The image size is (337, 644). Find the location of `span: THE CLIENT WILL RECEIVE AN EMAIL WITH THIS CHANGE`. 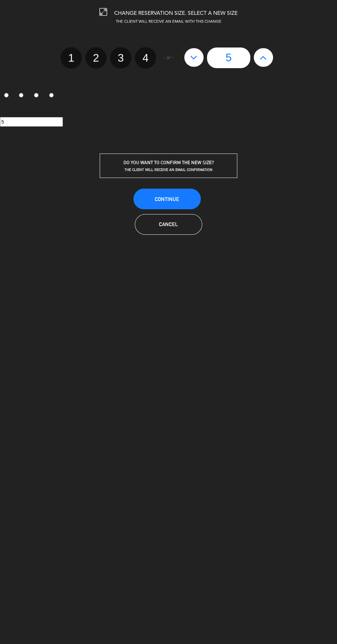

span: THE CLIENT WILL RECEIVE AN EMAIL WITH THIS CHANGE is located at coordinates (168, 21).